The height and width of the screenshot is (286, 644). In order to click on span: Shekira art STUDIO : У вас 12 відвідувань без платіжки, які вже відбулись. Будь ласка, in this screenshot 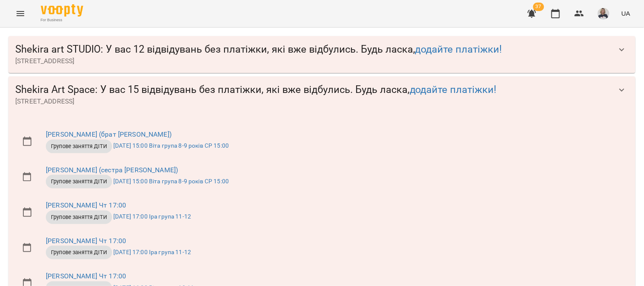, I will do `click(313, 49)`.